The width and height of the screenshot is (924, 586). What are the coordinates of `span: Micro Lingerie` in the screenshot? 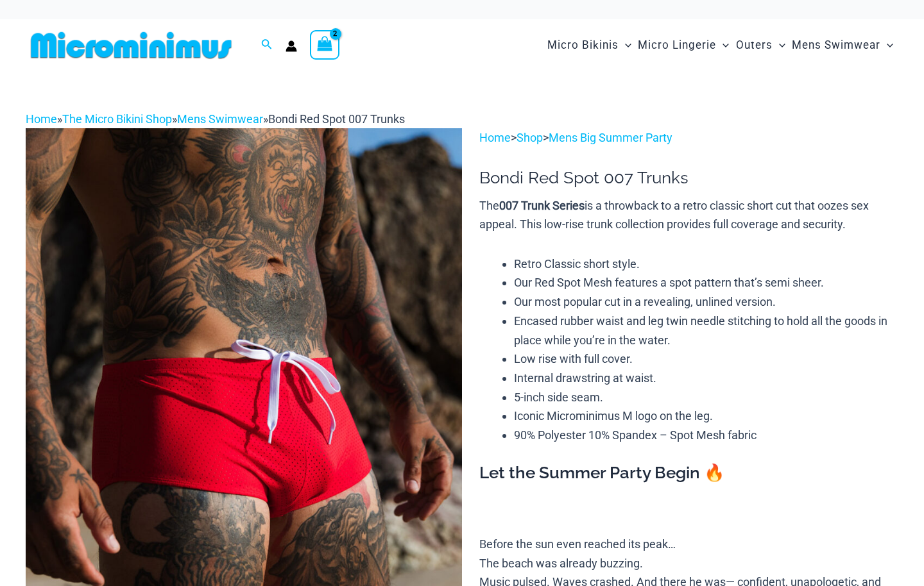 It's located at (677, 45).